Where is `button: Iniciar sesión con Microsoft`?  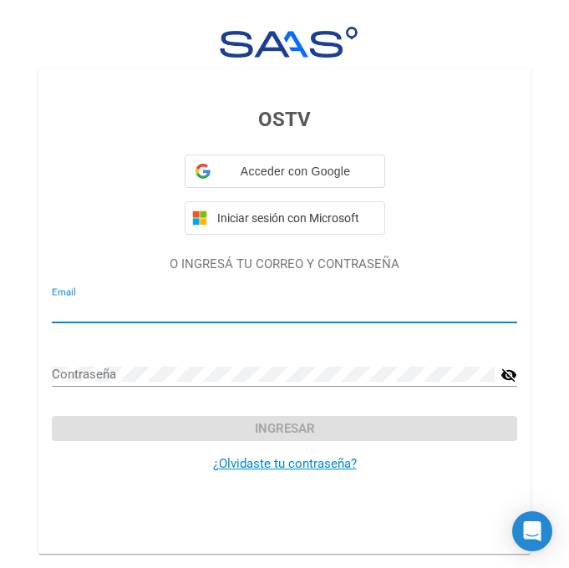 button: Iniciar sesión con Microsoft is located at coordinates (285, 218).